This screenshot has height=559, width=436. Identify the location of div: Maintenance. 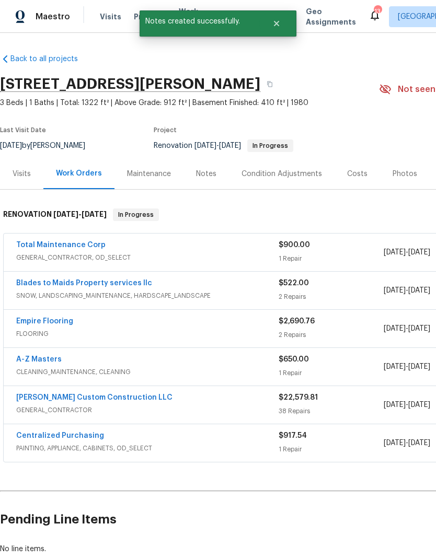
(149, 174).